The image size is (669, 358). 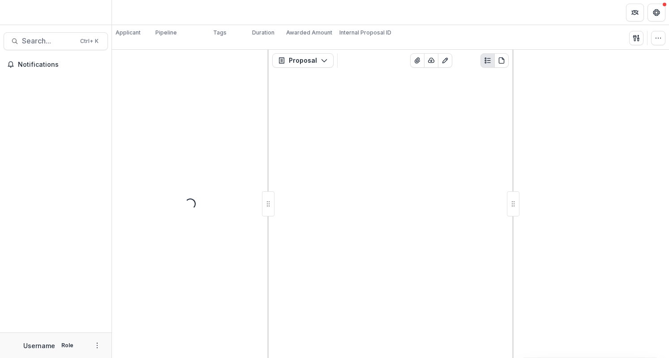 I want to click on button: Notifications, so click(x=56, y=65).